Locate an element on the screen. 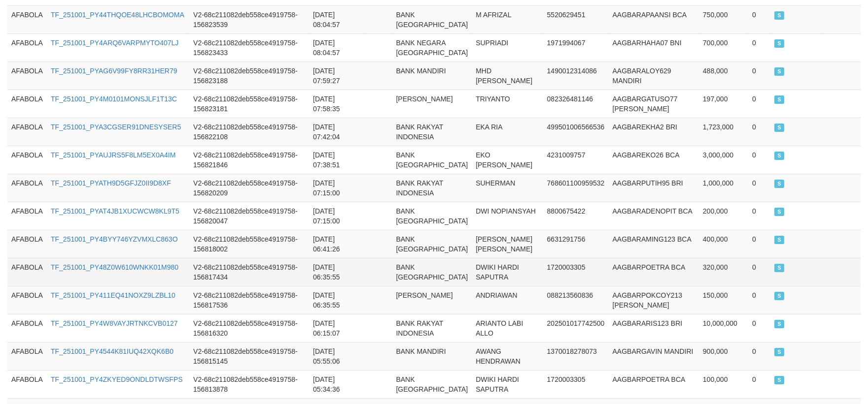  td: AWANG HENDRAWAN is located at coordinates (507, 356).